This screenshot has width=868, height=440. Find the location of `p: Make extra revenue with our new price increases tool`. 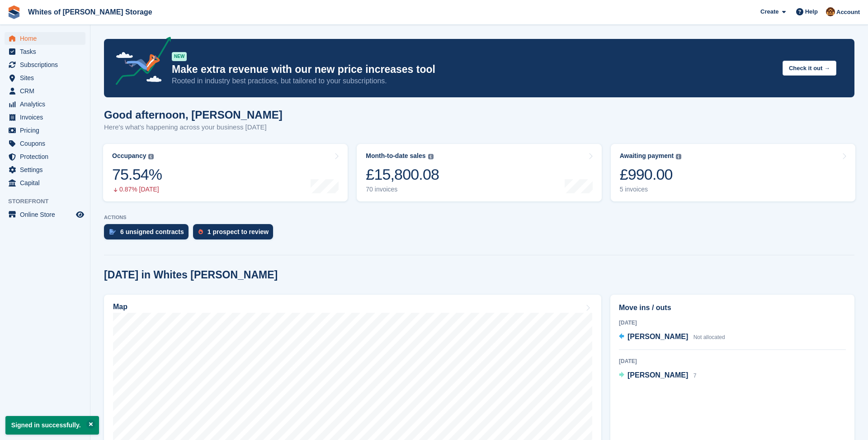

p: Make extra revenue with our new price increases tool is located at coordinates (473, 69).